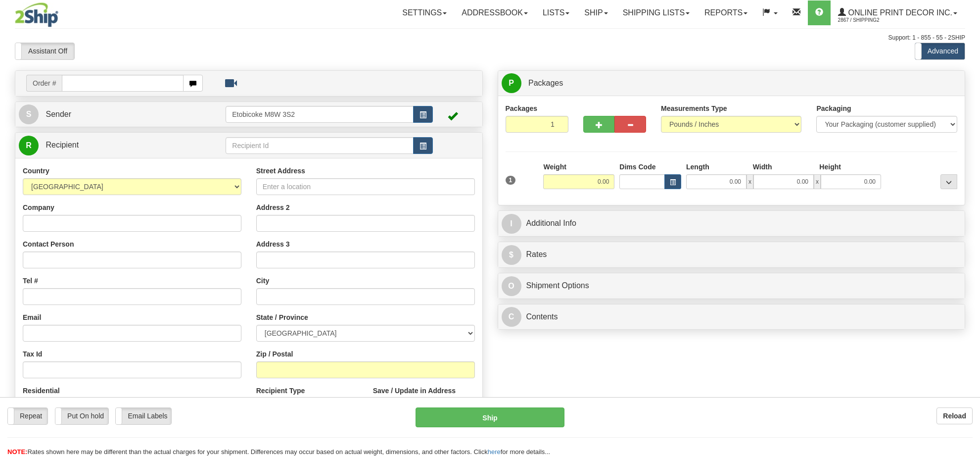  What do you see at coordinates (955, 416) in the screenshot?
I see `b: Reload` at bounding box center [955, 416].